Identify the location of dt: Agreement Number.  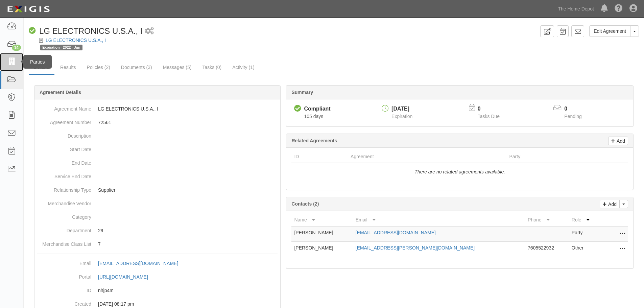
(64, 121).